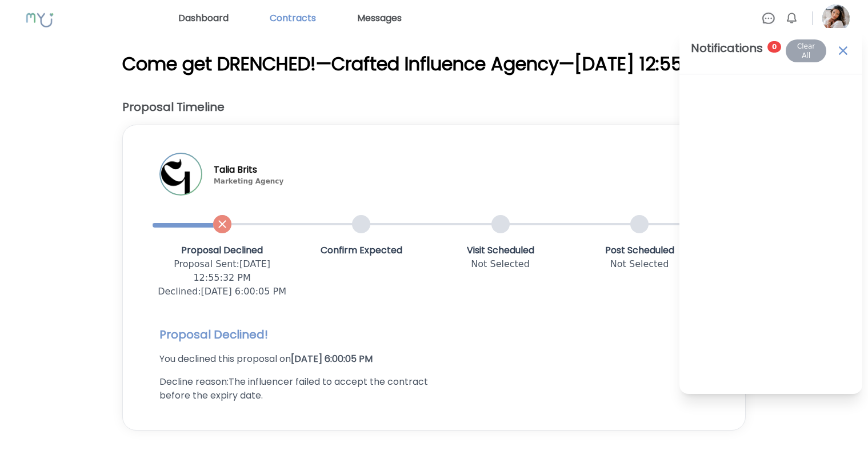 The width and height of the screenshot is (868, 458). What do you see at coordinates (500, 250) in the screenshot?
I see `p: Visit Scheduled` at bounding box center [500, 250].